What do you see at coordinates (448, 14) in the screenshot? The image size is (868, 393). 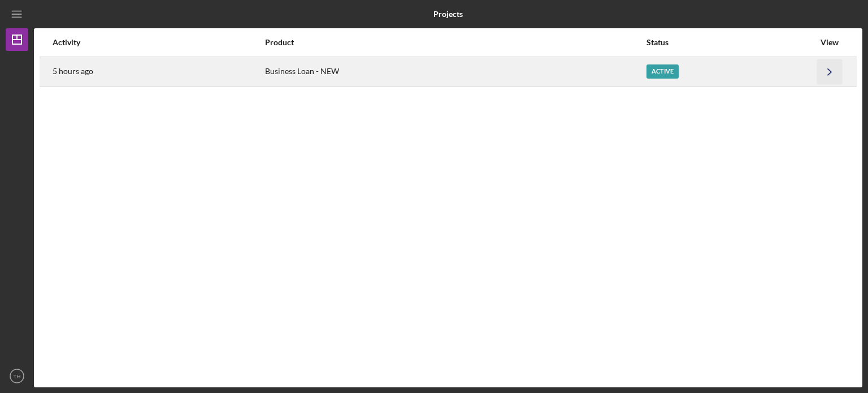 I see `b: Projects` at bounding box center [448, 14].